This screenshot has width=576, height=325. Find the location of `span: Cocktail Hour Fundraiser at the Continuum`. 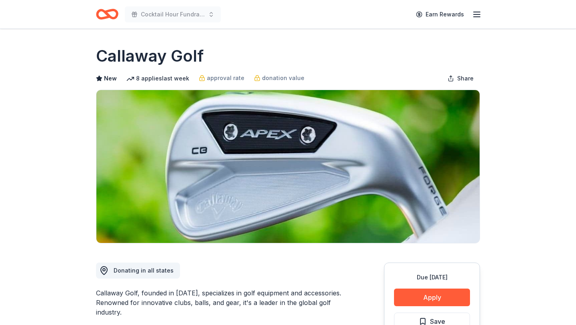

span: Cocktail Hour Fundraiser at the Continuum is located at coordinates (173, 14).